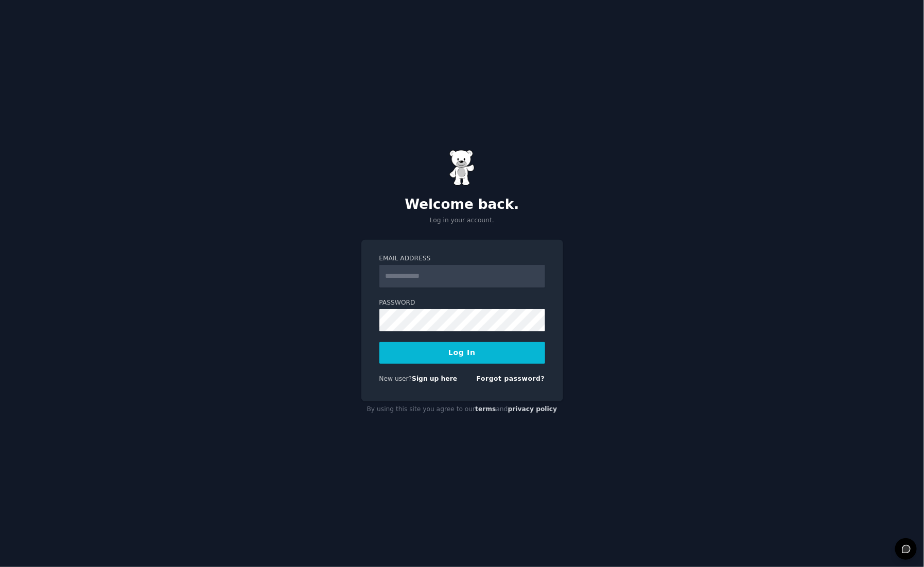 The width and height of the screenshot is (924, 567). Describe the element at coordinates (462, 304) in the screenshot. I see `label: Password` at that location.